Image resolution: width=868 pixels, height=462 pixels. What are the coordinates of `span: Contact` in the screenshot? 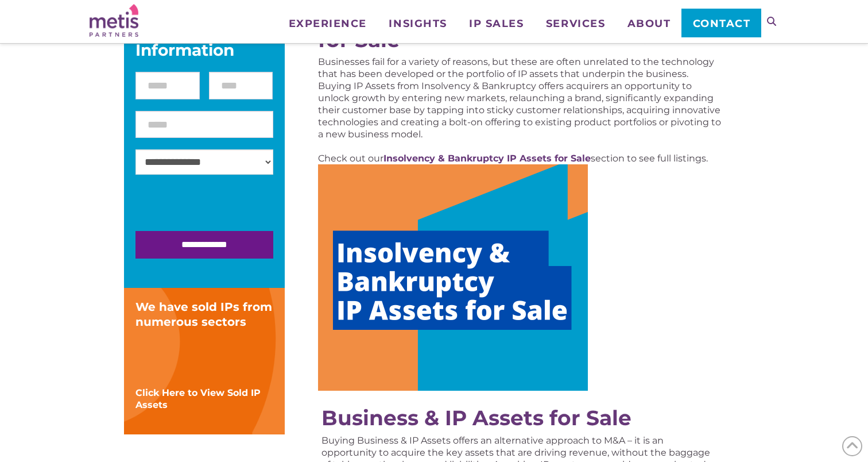 It's located at (722, 23).